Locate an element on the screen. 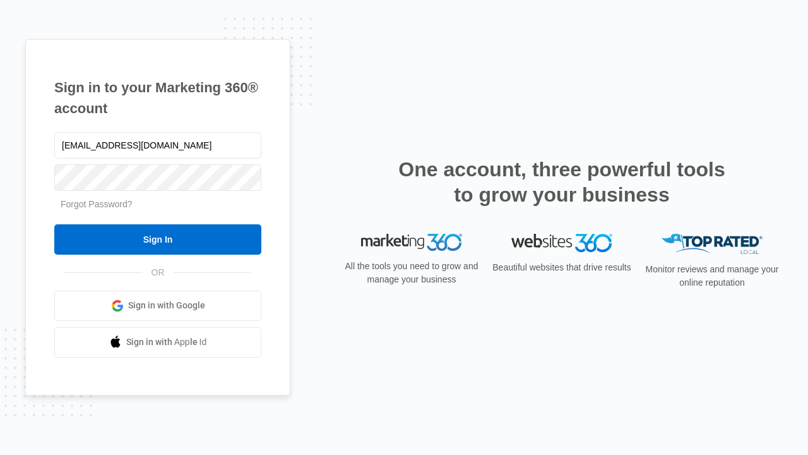 Image resolution: width=808 pixels, height=455 pixels. span: Sign in with Apple Id is located at coordinates (167, 342).